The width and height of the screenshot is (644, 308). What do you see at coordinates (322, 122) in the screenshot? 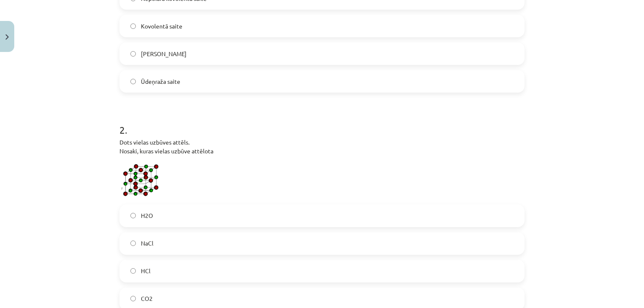
I see `h1: 2 .` at bounding box center [322, 122].